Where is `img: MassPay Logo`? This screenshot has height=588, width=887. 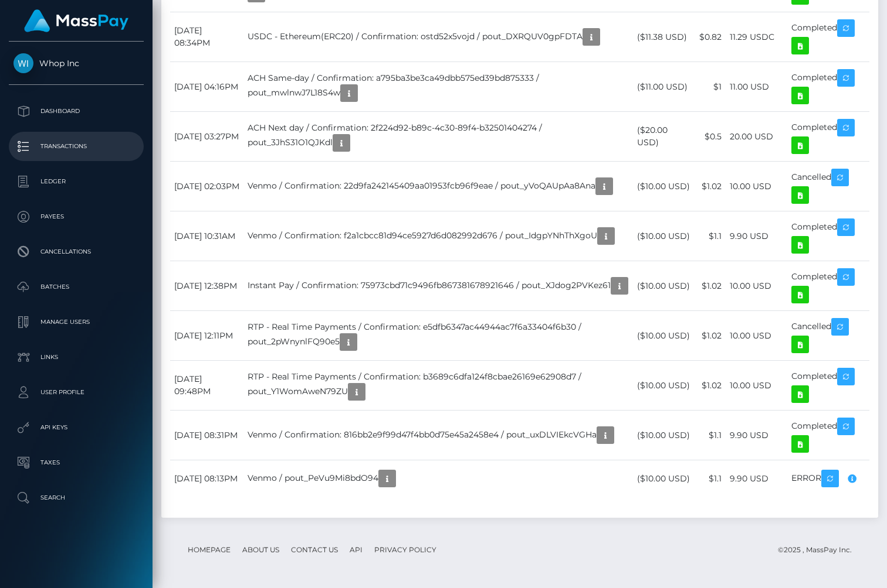
img: MassPay Logo is located at coordinates (76, 21).